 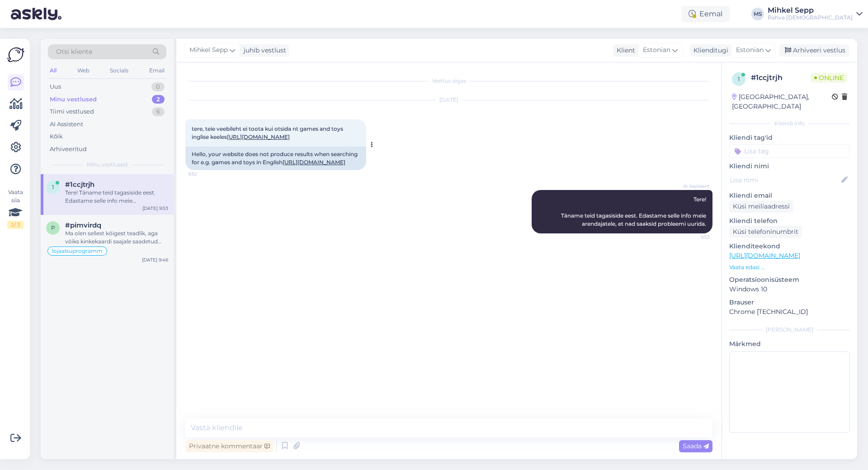 I want to click on span: Mihkel Sepp, so click(x=208, y=51).